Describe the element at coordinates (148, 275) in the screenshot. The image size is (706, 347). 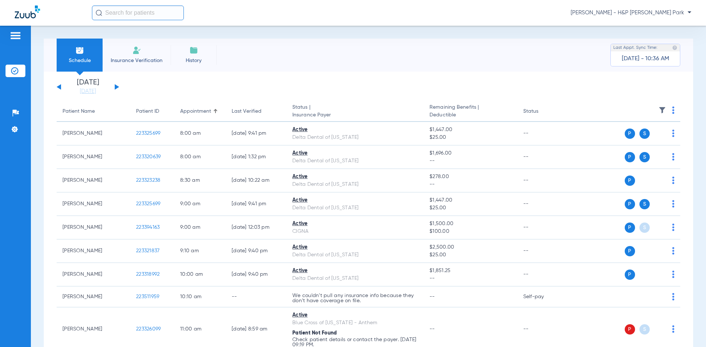
I see `span: 223318992` at that location.